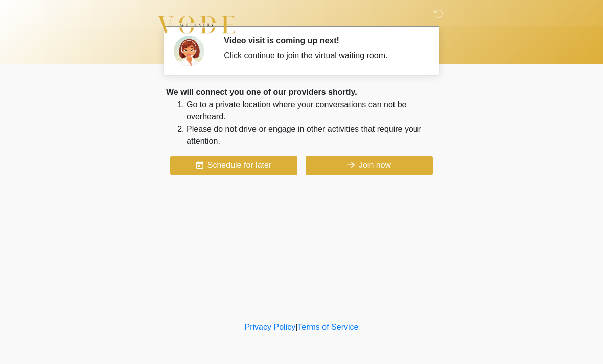 This screenshot has width=603, height=364. What do you see at coordinates (302, 92) in the screenshot?
I see `div: We will connect you one of our providers shortly.` at bounding box center [302, 92].